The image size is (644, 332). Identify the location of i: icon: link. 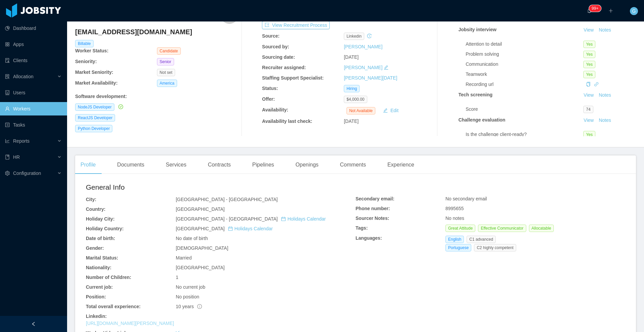
(596, 84).